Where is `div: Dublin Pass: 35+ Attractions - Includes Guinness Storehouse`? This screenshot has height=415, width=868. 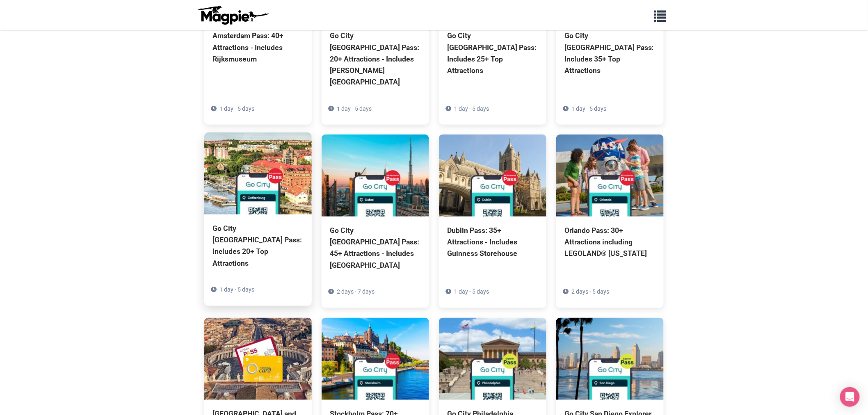
div: Dublin Pass: 35+ Attractions - Includes Guinness Storehouse is located at coordinates (493, 242).